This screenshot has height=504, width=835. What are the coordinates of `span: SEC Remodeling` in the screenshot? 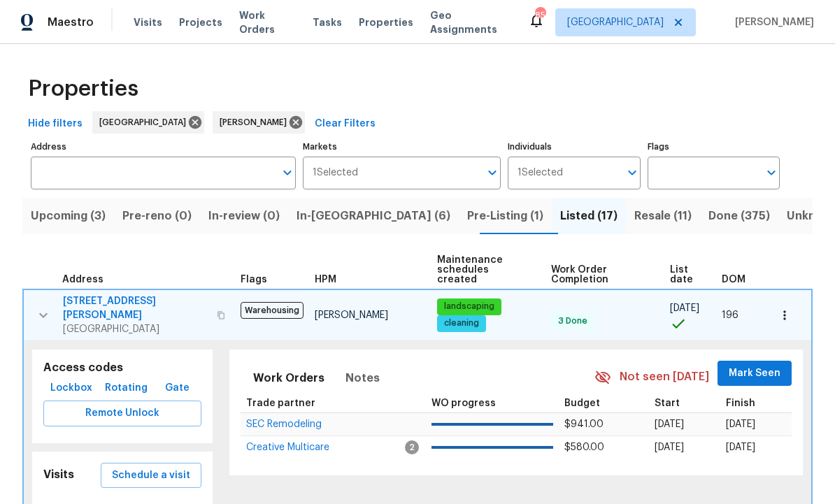 It's located at (284, 424).